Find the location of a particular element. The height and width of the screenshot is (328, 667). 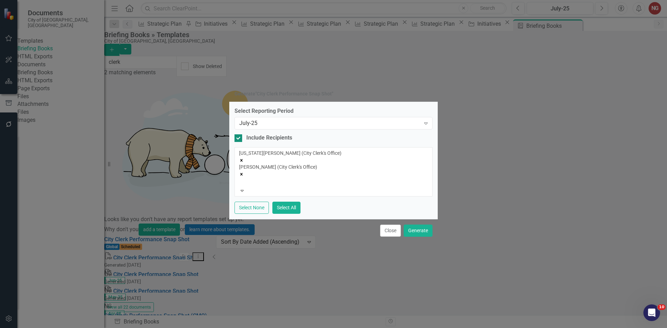

div: Remove Aaron Maraj (City Clerk's Office) is located at coordinates (334, 174).